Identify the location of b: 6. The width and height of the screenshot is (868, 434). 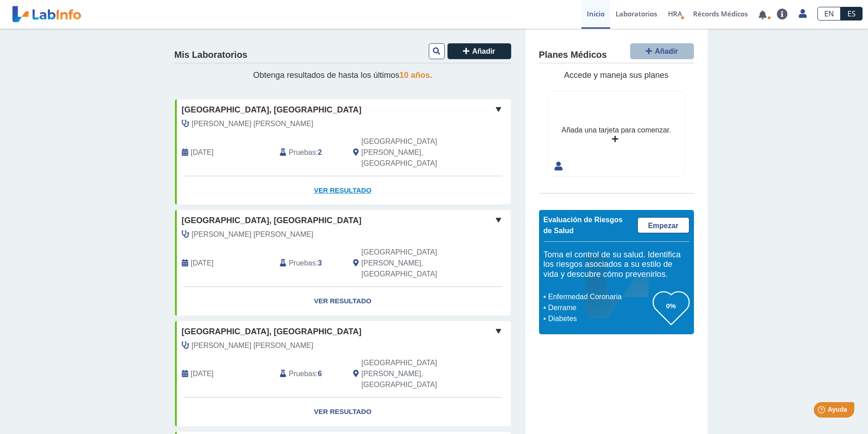
(319, 373).